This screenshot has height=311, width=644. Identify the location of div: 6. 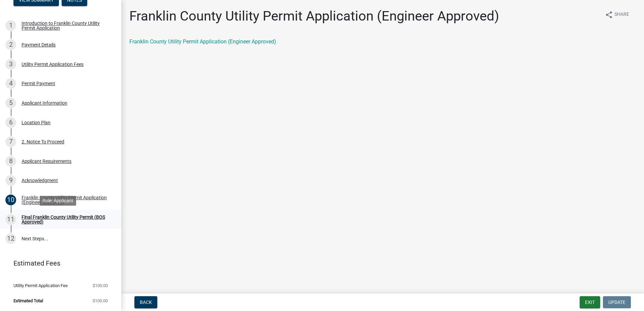
(11, 123).